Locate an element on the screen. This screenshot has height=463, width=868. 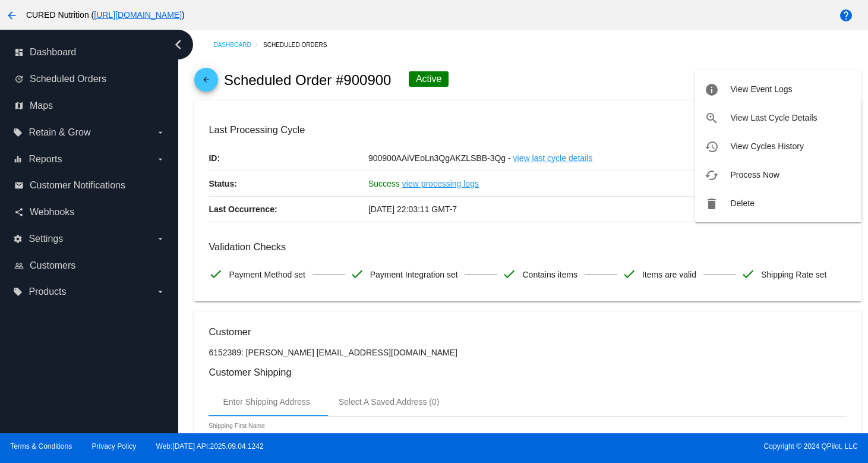
mat-icon: zoom_in is located at coordinates (712, 118).